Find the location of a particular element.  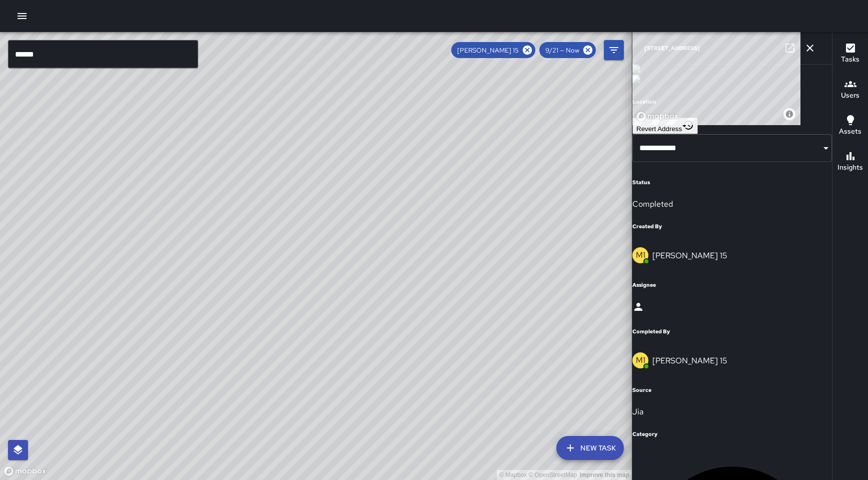

button: Open is located at coordinates (826, 148).